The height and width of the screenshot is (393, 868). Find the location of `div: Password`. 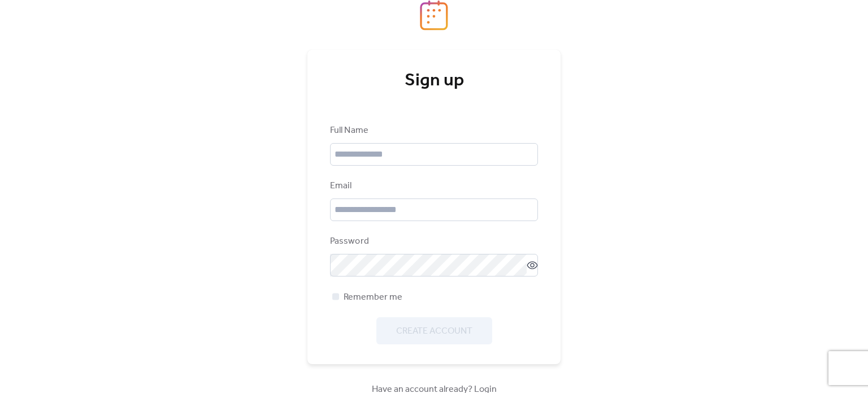

div: Password is located at coordinates (433, 242).